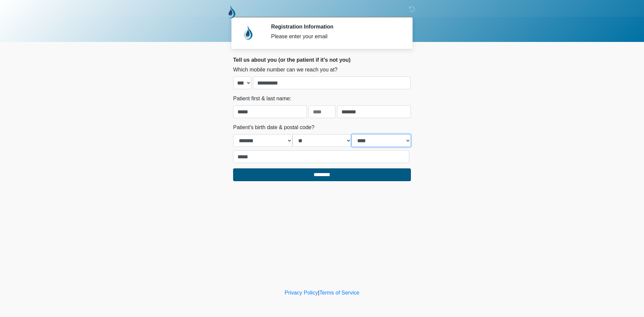 Image resolution: width=644 pixels, height=317 pixels. What do you see at coordinates (302, 292) in the screenshot?
I see `a: Privacy Policy` at bounding box center [302, 292].